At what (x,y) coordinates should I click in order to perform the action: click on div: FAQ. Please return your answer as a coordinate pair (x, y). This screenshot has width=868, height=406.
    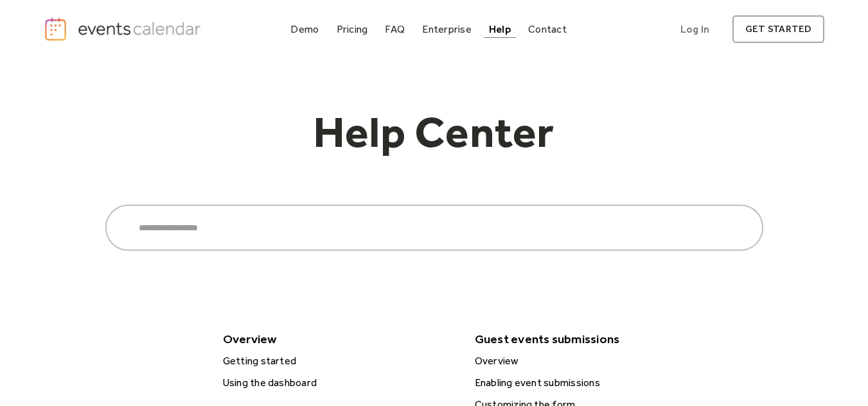
    Looking at the image, I should click on (395, 29).